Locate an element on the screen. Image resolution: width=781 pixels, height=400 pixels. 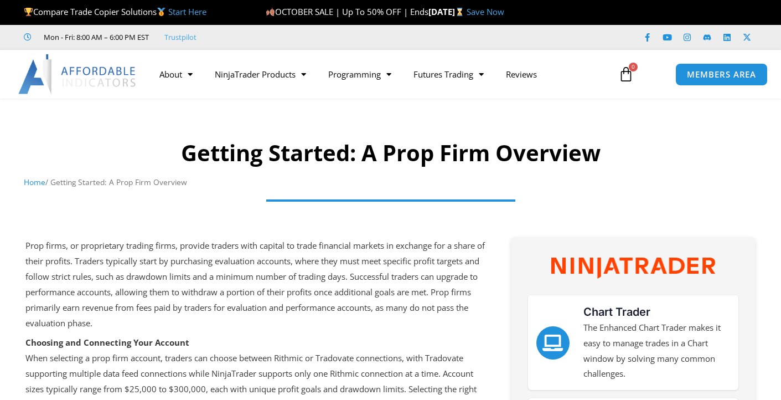
p: Prop firms, or proprietary trading firms, provide traders with capital to trade financial markets... is located at coordinates (256, 284).